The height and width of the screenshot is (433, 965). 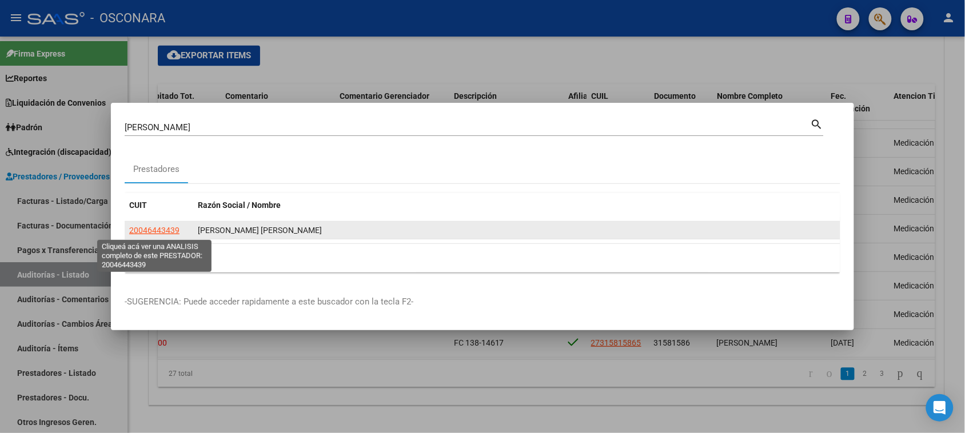 What do you see at coordinates (154, 230) in the screenshot?
I see `span: 20046443439` at bounding box center [154, 230].